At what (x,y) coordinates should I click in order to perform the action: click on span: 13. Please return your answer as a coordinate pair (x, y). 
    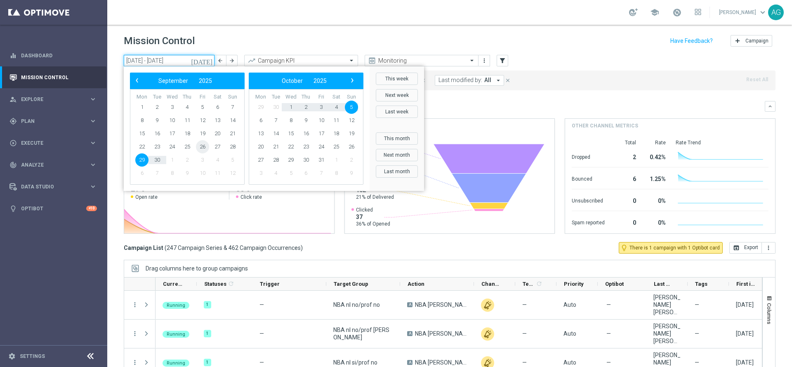
    Looking at the image, I should click on (217, 120).